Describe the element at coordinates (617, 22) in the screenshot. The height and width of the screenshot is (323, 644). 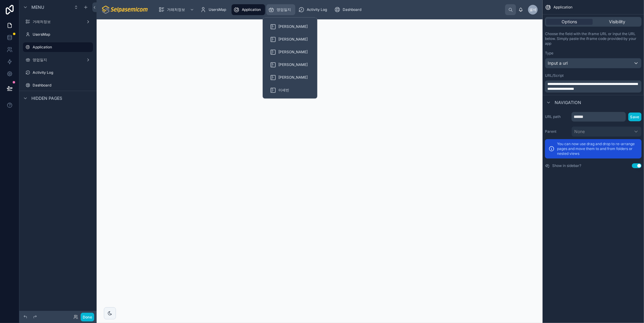
I see `span: Visibility` at that location.